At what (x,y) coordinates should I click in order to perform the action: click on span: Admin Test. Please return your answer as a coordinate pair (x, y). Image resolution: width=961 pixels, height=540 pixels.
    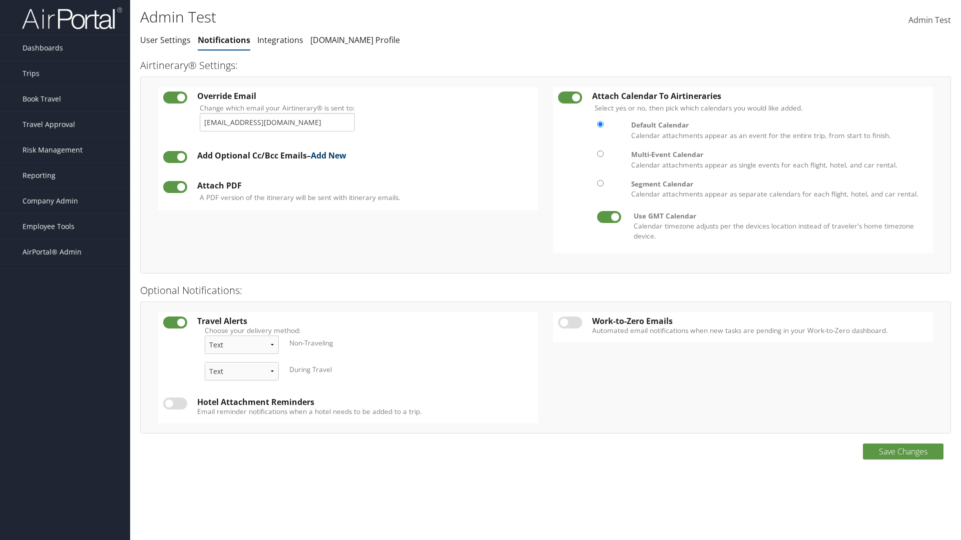
    Looking at the image, I should click on (929, 20).